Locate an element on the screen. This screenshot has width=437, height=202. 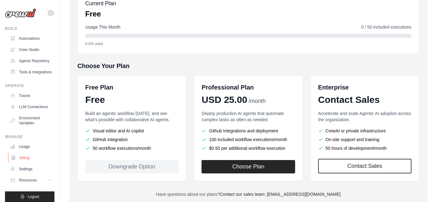
span: 0 / 50 included executions is located at coordinates (387, 27).